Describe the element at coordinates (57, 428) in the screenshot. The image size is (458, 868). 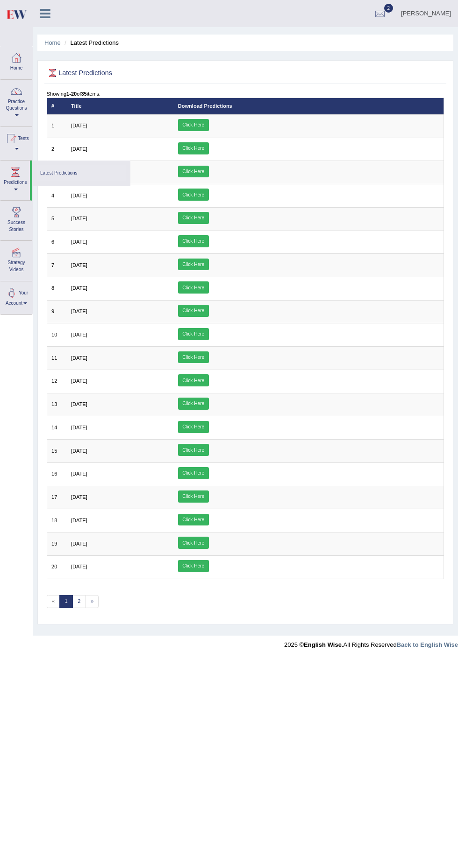
I see `td: 14` at that location.